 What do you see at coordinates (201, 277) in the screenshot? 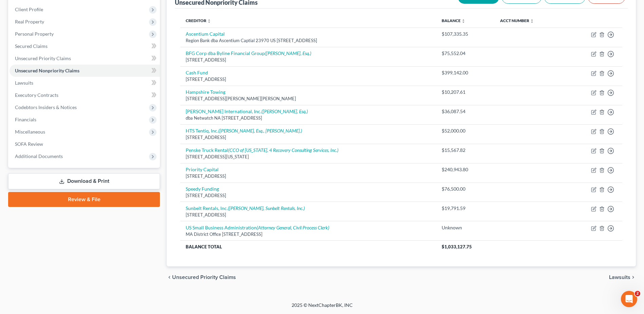
I see `button: chevron_left Unsecured Priority Claims` at bounding box center [201, 277].